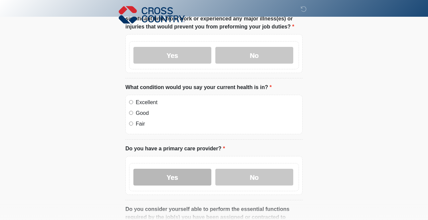 Image resolution: width=428 pixels, height=220 pixels. Describe the element at coordinates (131, 113) in the screenshot. I see `input: Good` at that location.